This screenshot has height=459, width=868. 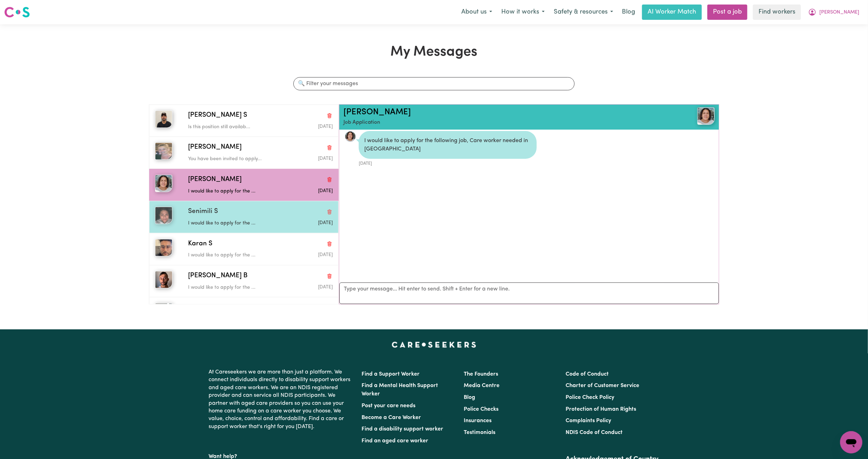 What do you see at coordinates (480, 433) in the screenshot?
I see `a: Testimonials` at bounding box center [480, 433].